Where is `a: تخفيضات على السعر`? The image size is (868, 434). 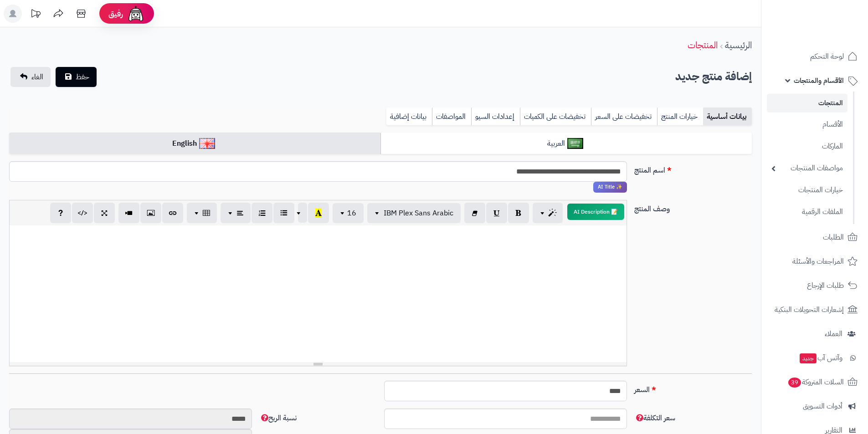 a: تخفيضات على السعر is located at coordinates (624, 117).